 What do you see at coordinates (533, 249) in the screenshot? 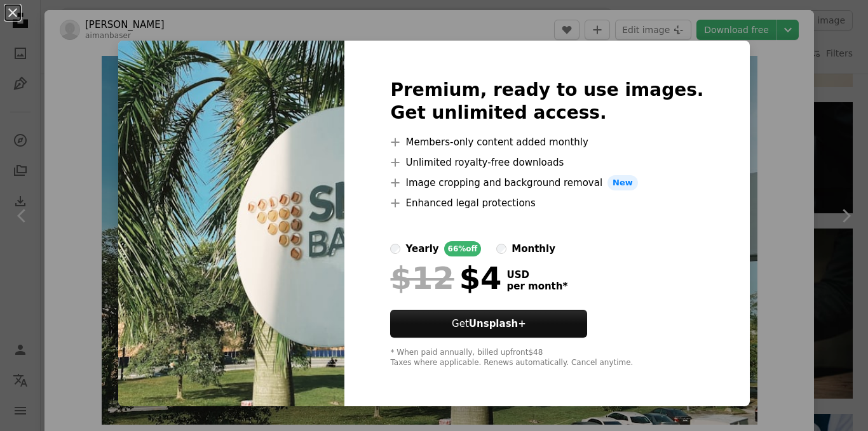
I see `div: monthly` at bounding box center [533, 249].